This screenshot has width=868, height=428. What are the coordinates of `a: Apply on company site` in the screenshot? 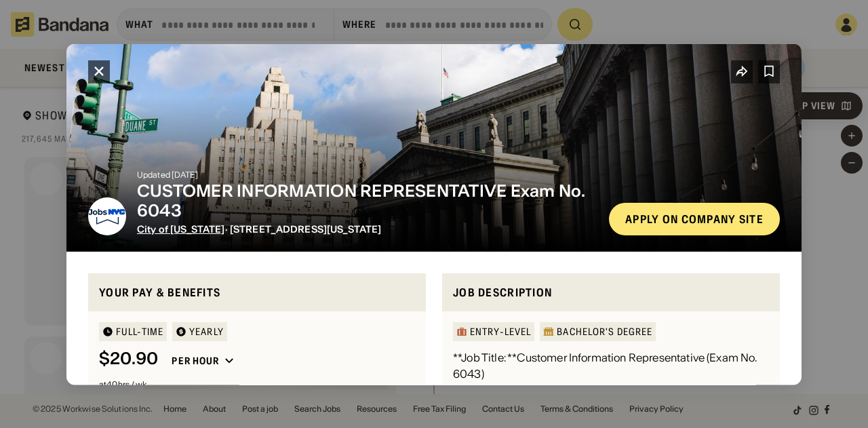 It's located at (694, 218).